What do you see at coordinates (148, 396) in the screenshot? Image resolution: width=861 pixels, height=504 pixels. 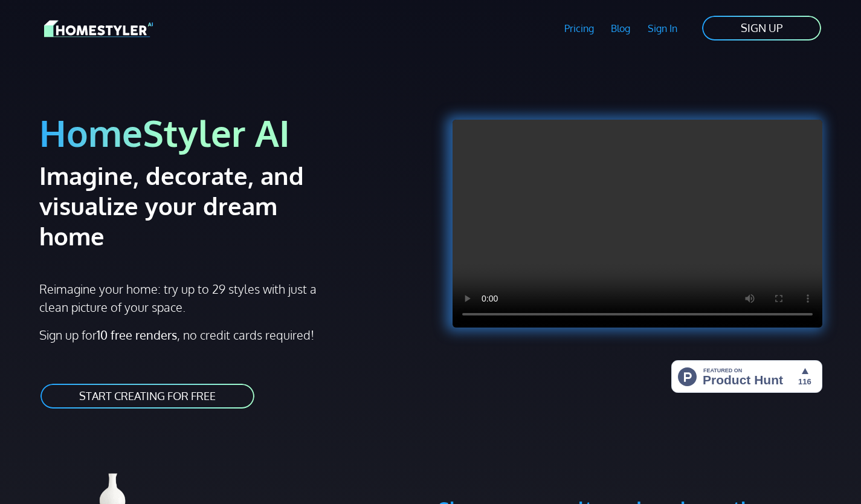 I see `a: START CREATING FOR FREE` at bounding box center [148, 396].